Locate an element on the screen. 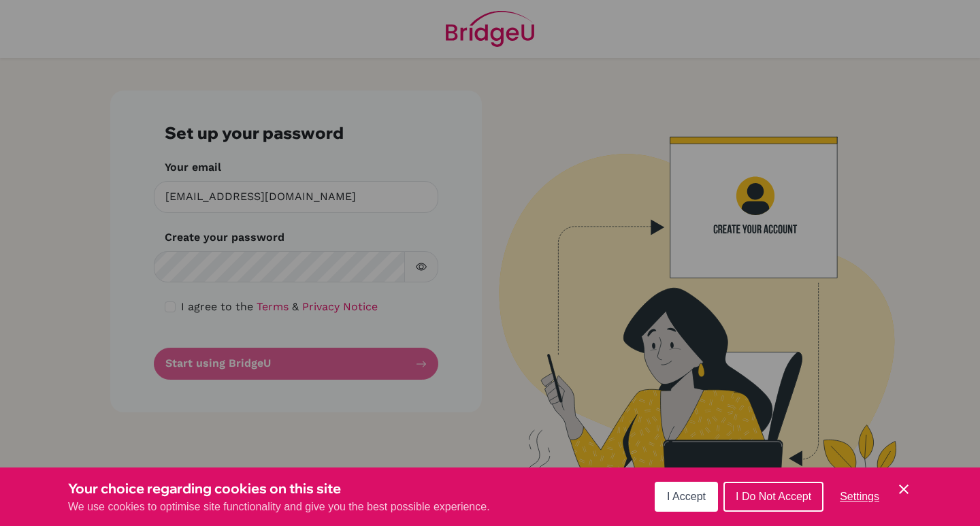 The image size is (980, 526). span: Settings is located at coordinates (860, 496).